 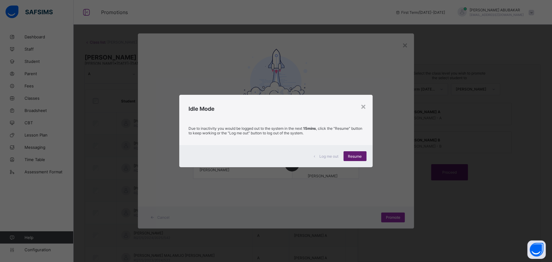 I want to click on p: Due to inactivity you would be logged out to the system in the next , click the "Resume" button t..., so click(x=276, y=131).